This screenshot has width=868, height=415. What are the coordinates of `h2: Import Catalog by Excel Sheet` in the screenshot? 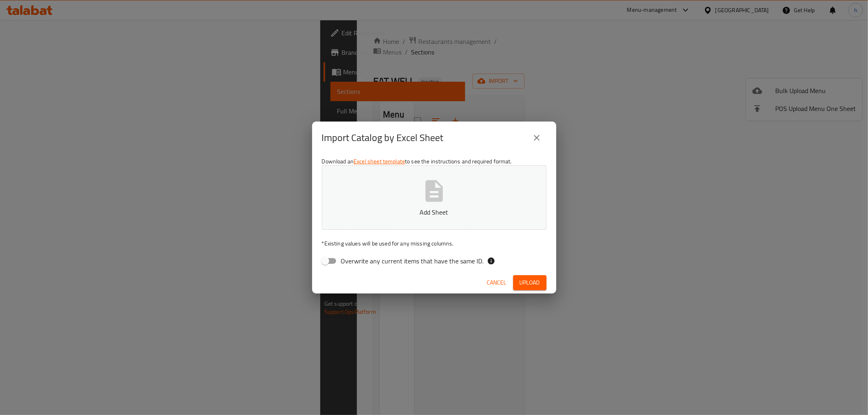 It's located at (383, 137).